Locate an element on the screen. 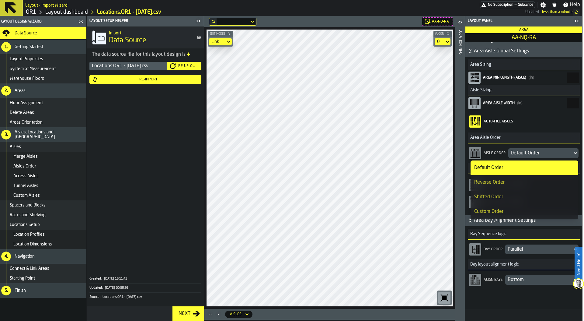  div: Auto-fill Aisles is located at coordinates (531, 121).